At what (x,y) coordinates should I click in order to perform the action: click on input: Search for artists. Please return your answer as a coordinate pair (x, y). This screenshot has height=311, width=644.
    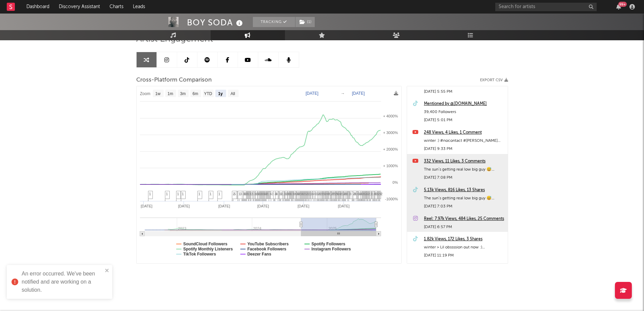
    Looking at the image, I should click on (546, 7).